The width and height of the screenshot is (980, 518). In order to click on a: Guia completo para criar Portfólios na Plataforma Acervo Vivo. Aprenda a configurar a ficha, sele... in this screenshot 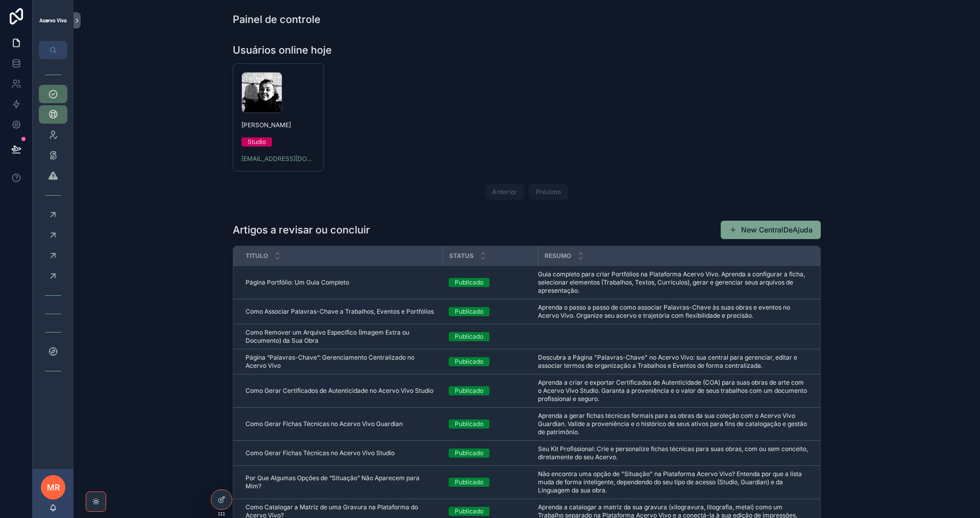, I will do `click(673, 282)`.